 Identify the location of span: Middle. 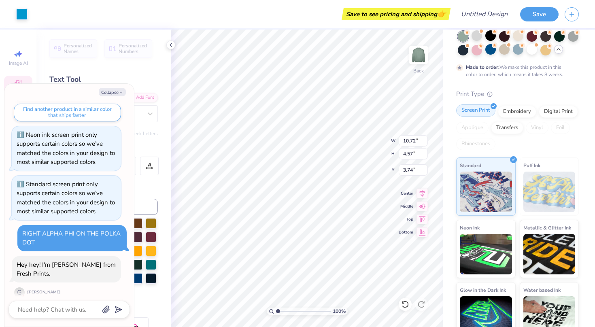
(406, 206).